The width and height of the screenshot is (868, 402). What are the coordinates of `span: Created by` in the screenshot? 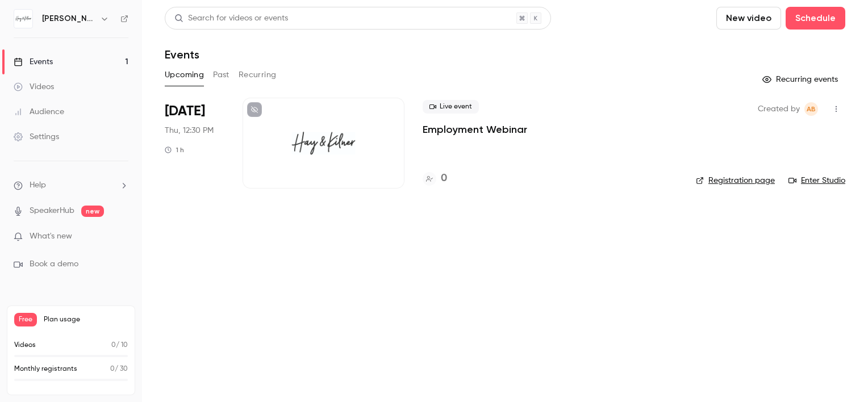 It's located at (778, 109).